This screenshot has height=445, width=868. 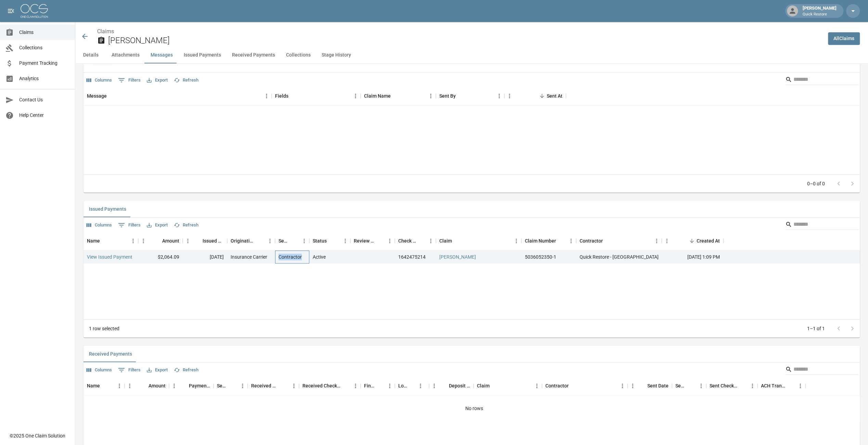 What do you see at coordinates (129, 370) in the screenshot?
I see `button: Show filters` at bounding box center [129, 370].